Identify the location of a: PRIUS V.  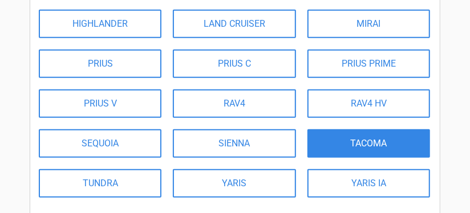
(100, 104).